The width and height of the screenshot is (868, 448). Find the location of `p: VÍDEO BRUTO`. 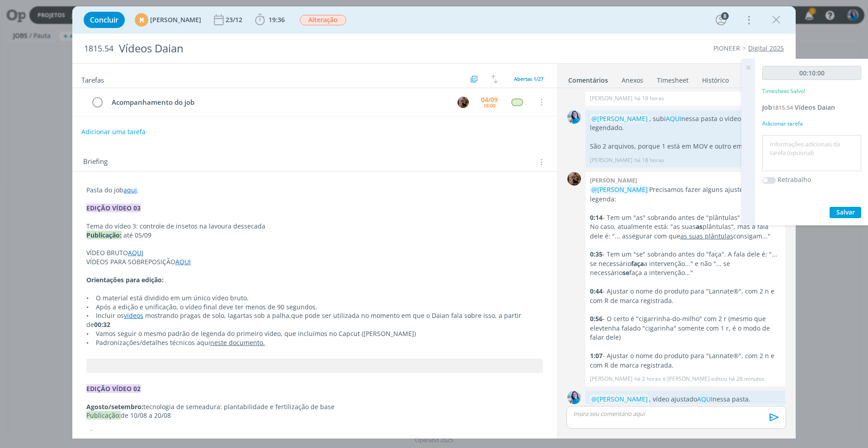

p: VÍDEO BRUTO is located at coordinates (314, 253).